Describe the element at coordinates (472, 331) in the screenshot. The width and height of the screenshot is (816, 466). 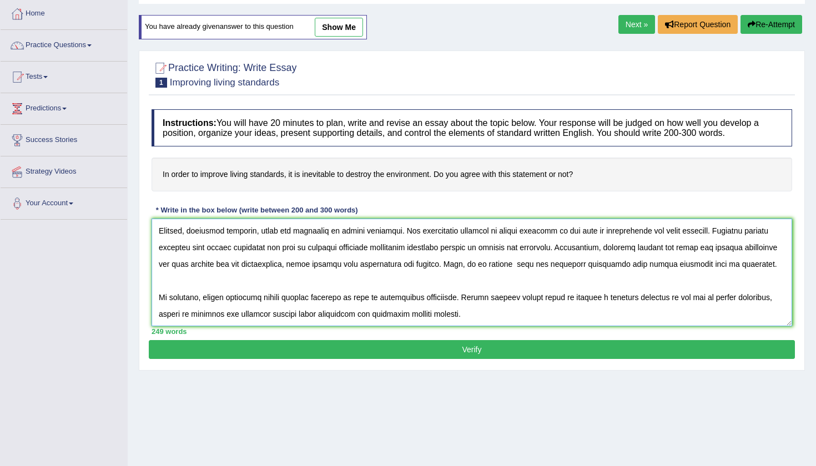
I see `div: 249 words` at that location.